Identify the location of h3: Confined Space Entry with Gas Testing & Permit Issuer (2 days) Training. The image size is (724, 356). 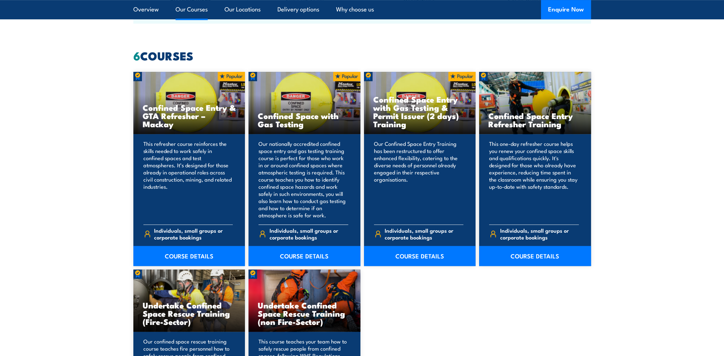
(420, 111).